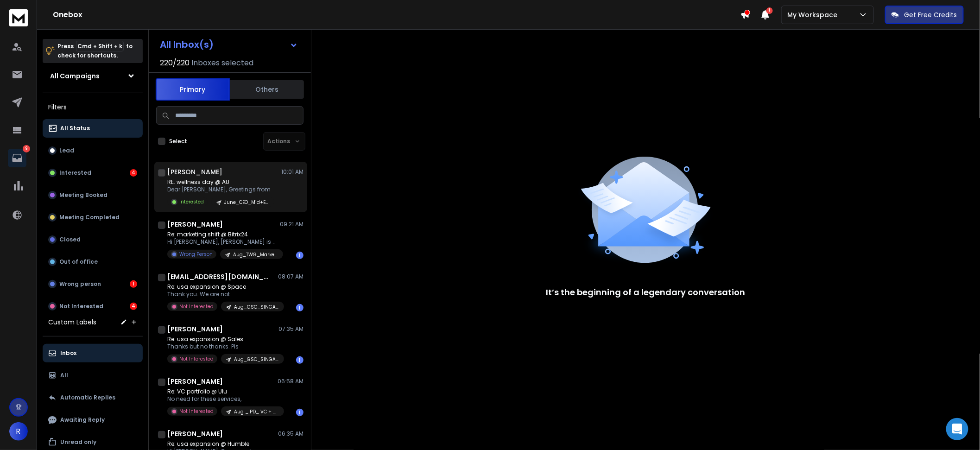  Describe the element at coordinates (291, 224) in the screenshot. I see `p: 09:21 AM` at that location.